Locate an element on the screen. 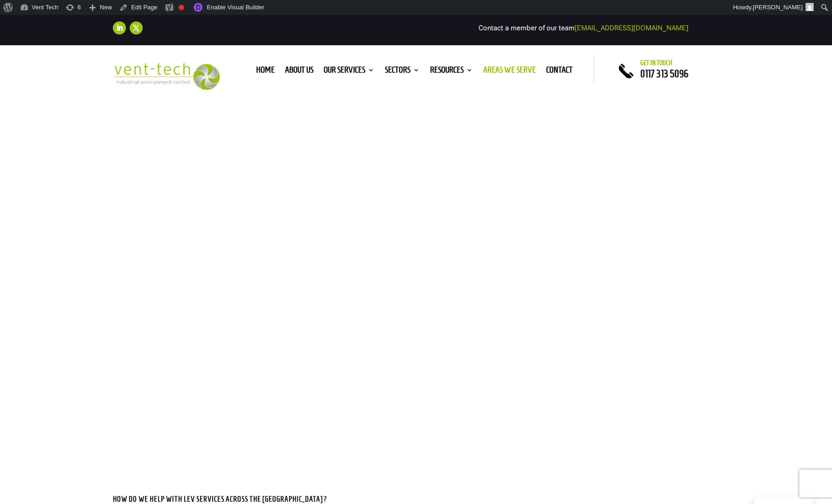 The width and height of the screenshot is (832, 504). a: Contact is located at coordinates (560, 72).